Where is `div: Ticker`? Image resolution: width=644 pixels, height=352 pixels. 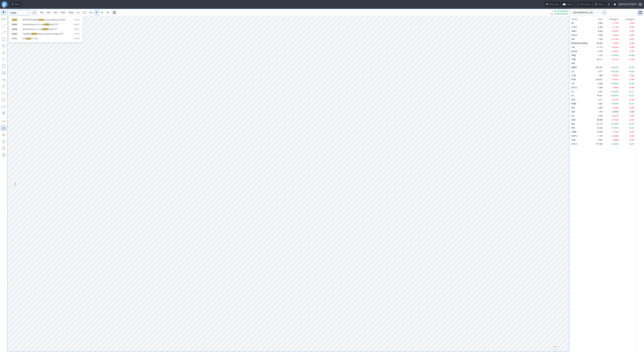 div: Ticker is located at coordinates (574, 19).